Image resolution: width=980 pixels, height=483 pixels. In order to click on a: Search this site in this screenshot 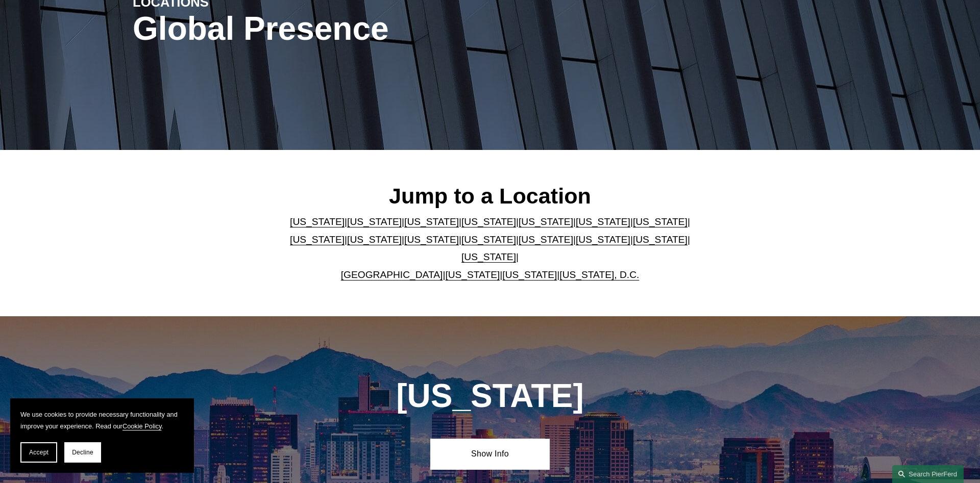, I will do `click(928, 474)`.